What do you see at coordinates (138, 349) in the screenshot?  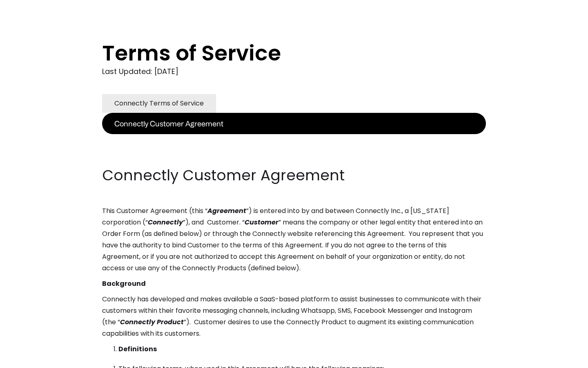 I see `strong: Definitions` at bounding box center [138, 349].